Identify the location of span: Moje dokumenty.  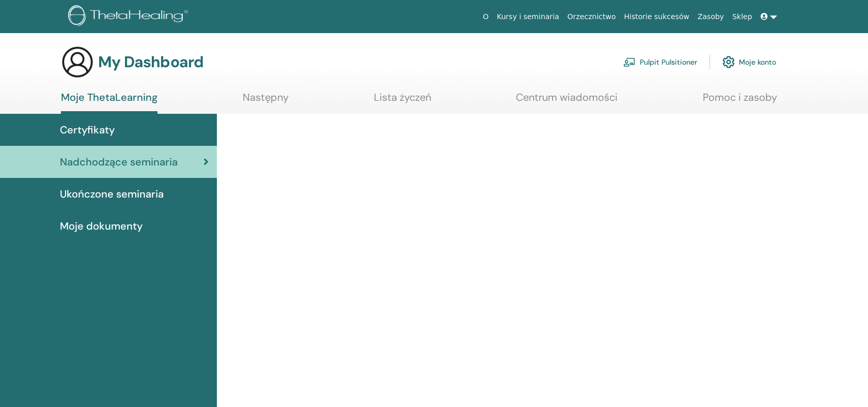
(101, 226).